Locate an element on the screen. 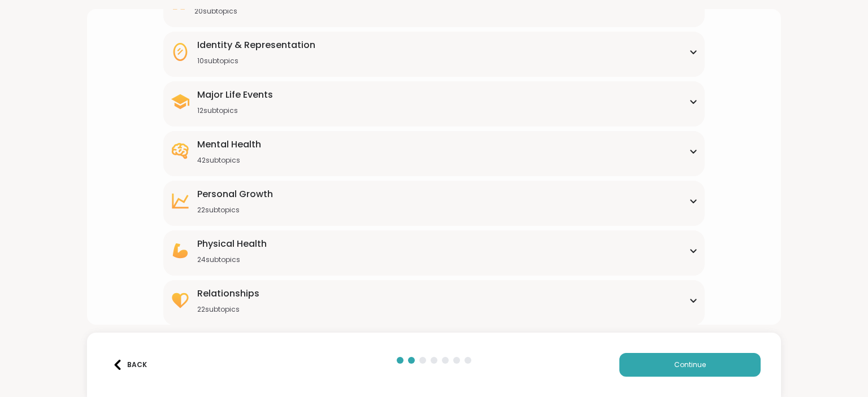  span: Continue is located at coordinates (689, 365).